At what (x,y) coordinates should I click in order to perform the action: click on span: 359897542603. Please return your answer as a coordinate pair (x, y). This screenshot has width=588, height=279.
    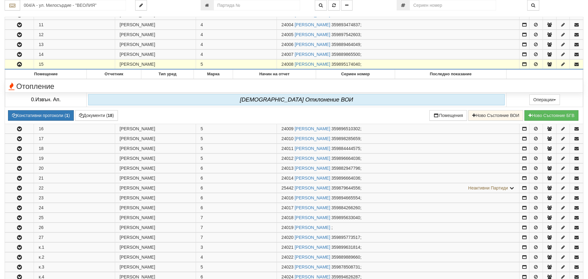
    Looking at the image, I should click on (345, 35).